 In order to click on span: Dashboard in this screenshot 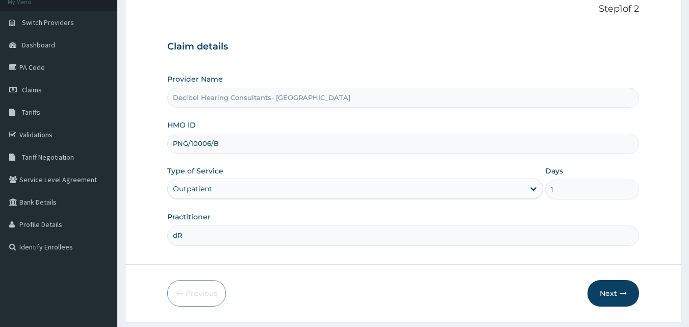, I will do `click(38, 45)`.